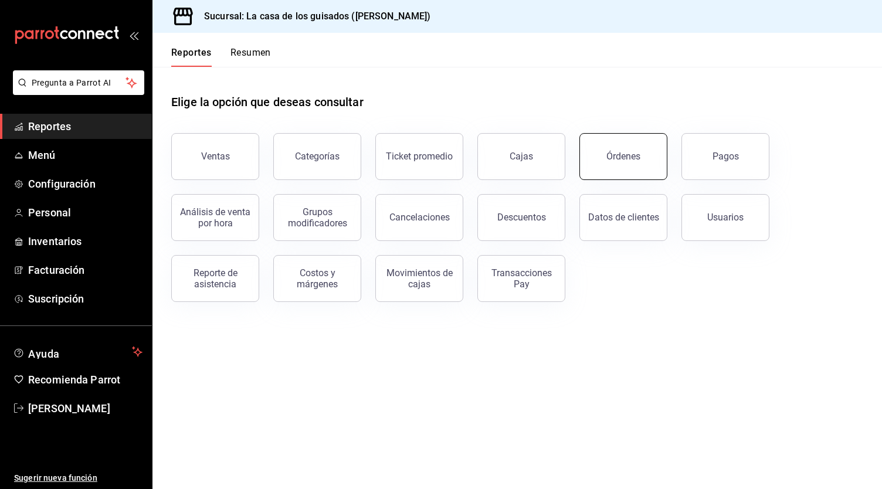  What do you see at coordinates (725, 157) in the screenshot?
I see `button: Pagos` at bounding box center [725, 157].